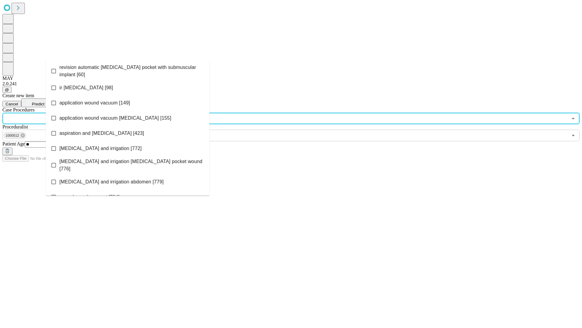 This screenshot has height=328, width=582. What do you see at coordinates (574, 118) in the screenshot?
I see `button: Close` at bounding box center [574, 118].